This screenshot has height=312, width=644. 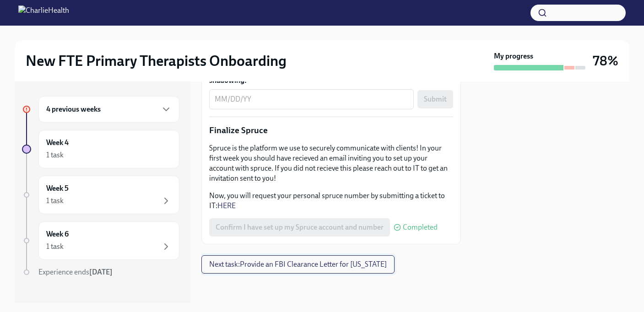 I want to click on h6: Week 4, so click(x=58, y=143).